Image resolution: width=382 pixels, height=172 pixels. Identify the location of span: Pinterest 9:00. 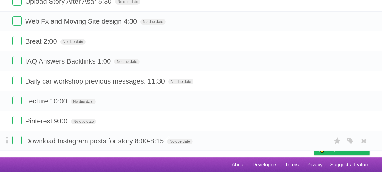
(47, 121).